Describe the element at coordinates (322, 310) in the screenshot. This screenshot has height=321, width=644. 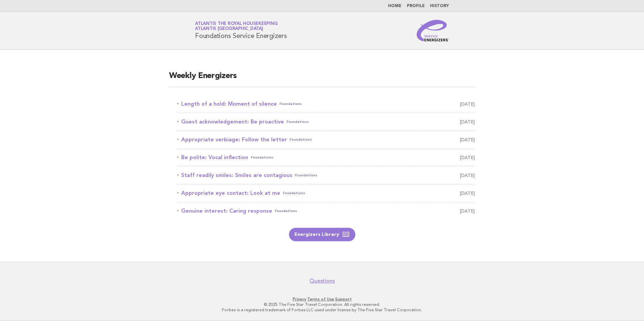
I see `p: Forbes is a registered trademark of Forbes LLC used under license by The Five Star Travel Corpora...` at that location.